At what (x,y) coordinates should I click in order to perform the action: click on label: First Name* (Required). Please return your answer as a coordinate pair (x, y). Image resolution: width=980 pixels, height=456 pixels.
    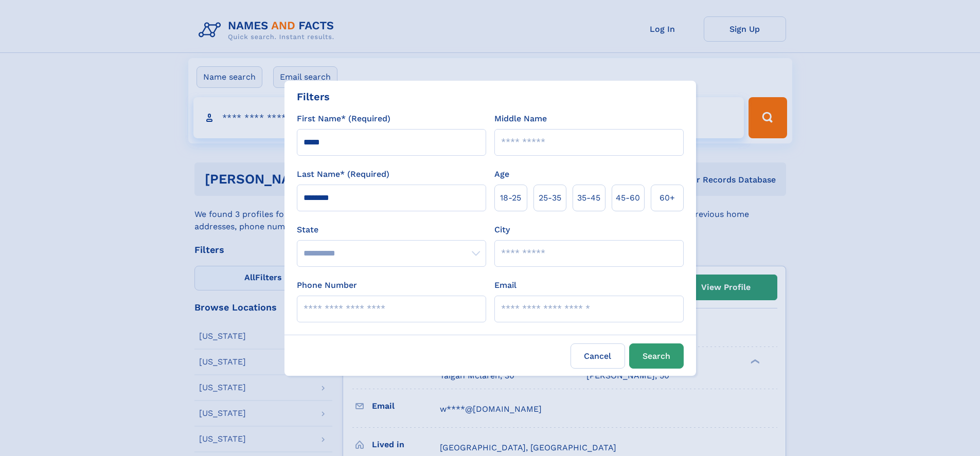
    Looking at the image, I should click on (344, 119).